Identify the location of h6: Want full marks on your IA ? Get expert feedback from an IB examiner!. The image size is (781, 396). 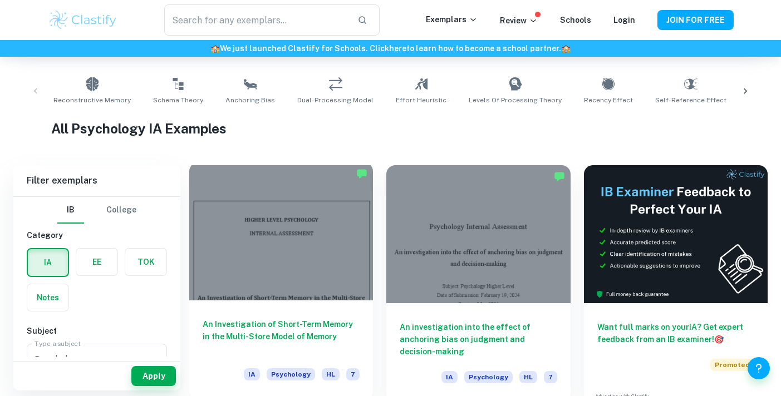
(676, 333).